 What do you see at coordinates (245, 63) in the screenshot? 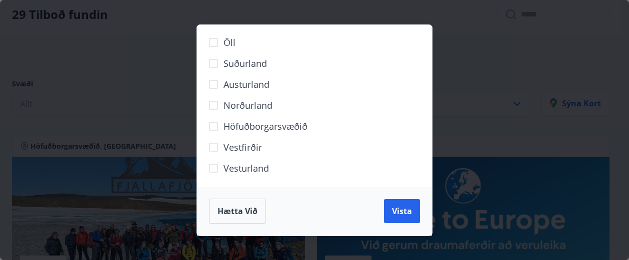
I see `span: Suðurland` at bounding box center [245, 63].